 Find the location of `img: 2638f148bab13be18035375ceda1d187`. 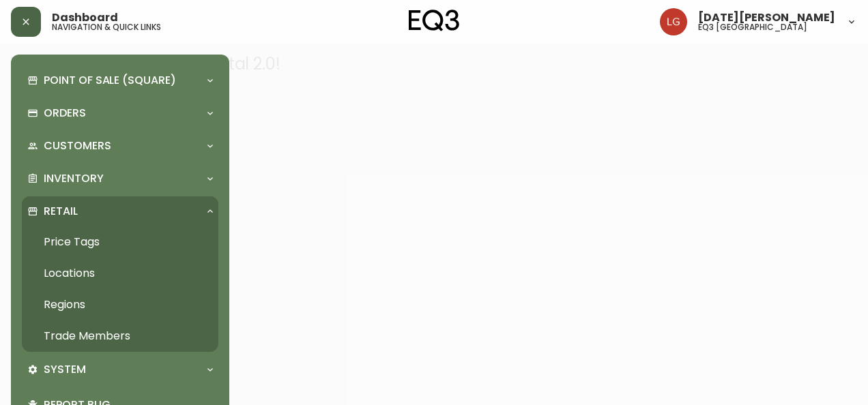

img: 2638f148bab13be18035375ceda1d187 is located at coordinates (673, 22).